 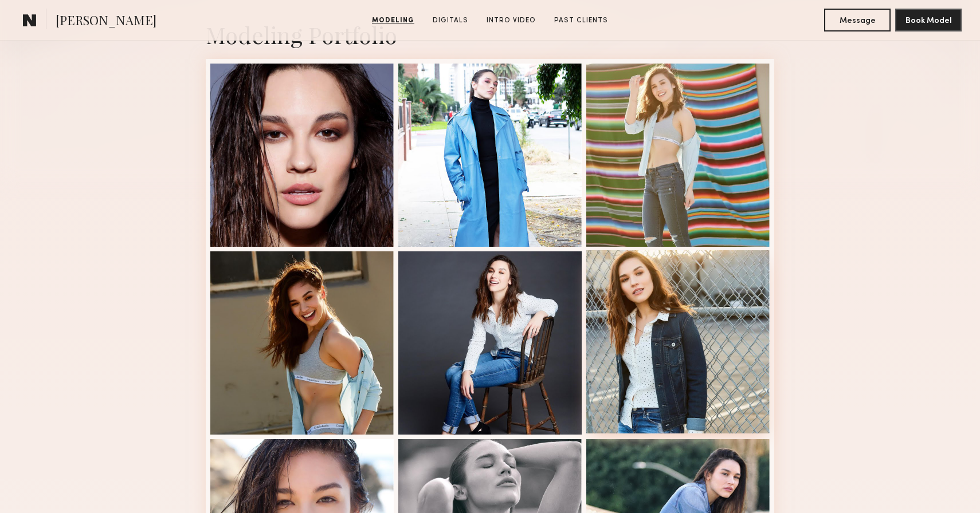 I want to click on a: Digitals, so click(x=451, y=20).